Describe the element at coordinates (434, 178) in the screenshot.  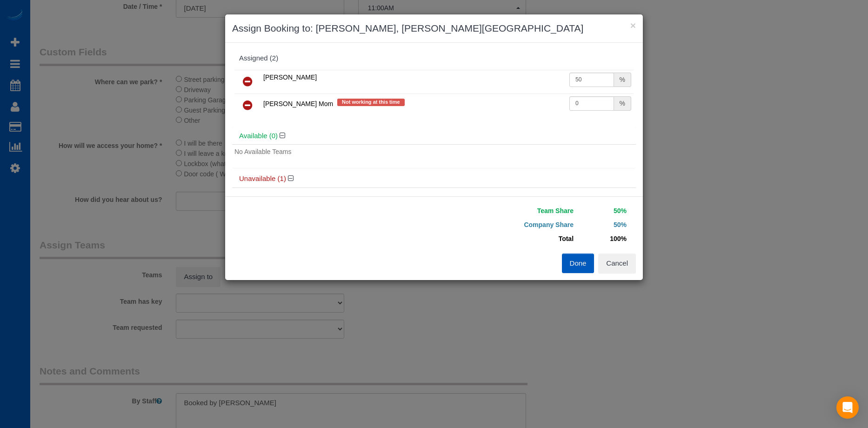
I see `h4: Unavailable (1)` at that location.